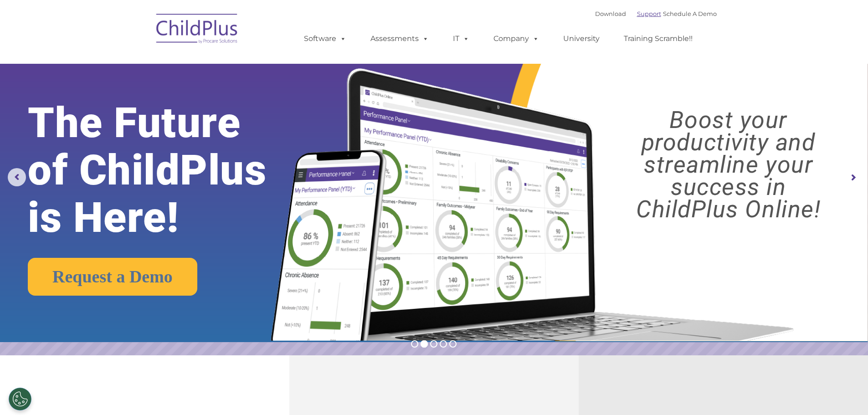 The image size is (868, 415). What do you see at coordinates (325, 38) in the screenshot?
I see `a: Software` at bounding box center [325, 38].